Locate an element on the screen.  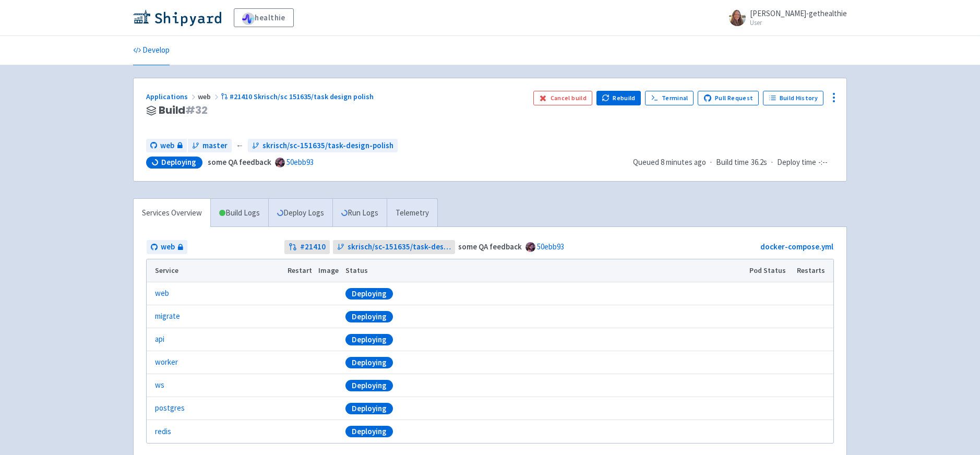
a: api is located at coordinates (160, 339).